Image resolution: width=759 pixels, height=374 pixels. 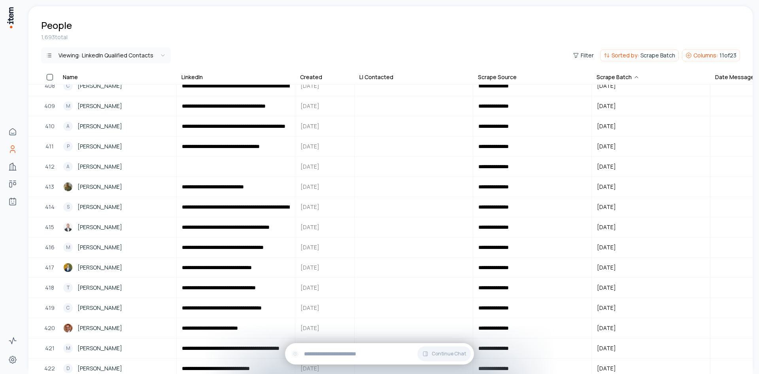 I want to click on img: John Lisle, so click(x=68, y=187).